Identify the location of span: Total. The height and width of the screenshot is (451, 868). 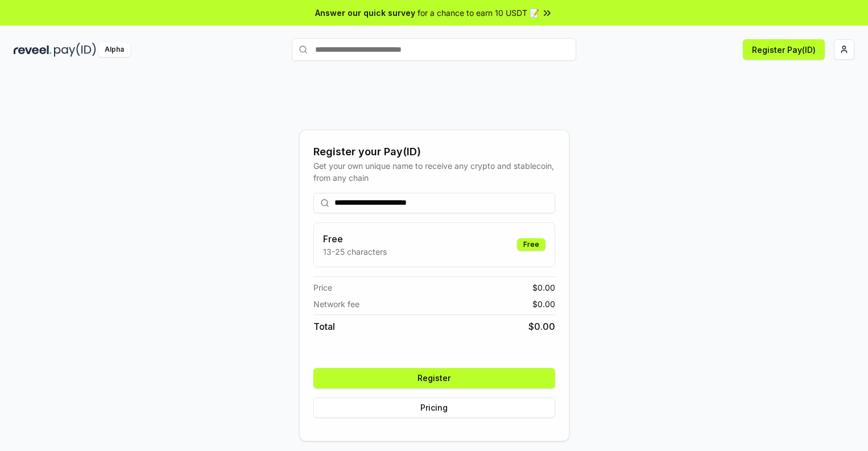
(324, 327).